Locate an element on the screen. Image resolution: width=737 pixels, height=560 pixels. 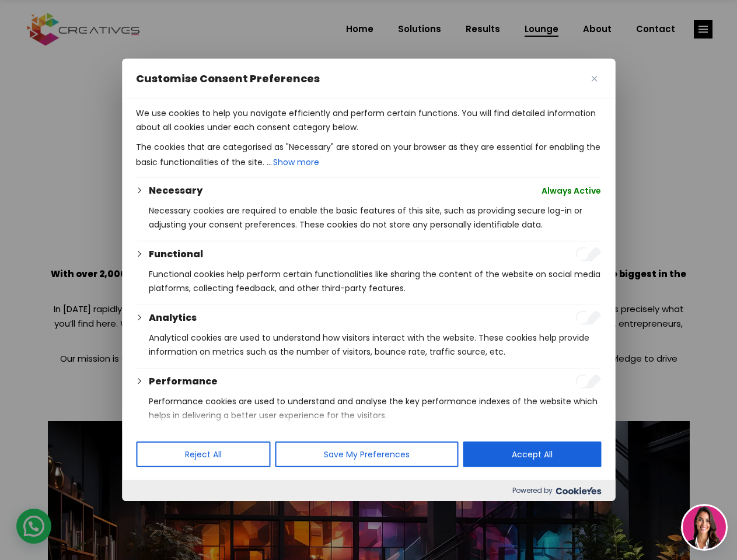
p: The cookies that are categorised as "Necessary" are stored on your browser as they are essential ... is located at coordinates (368, 155).